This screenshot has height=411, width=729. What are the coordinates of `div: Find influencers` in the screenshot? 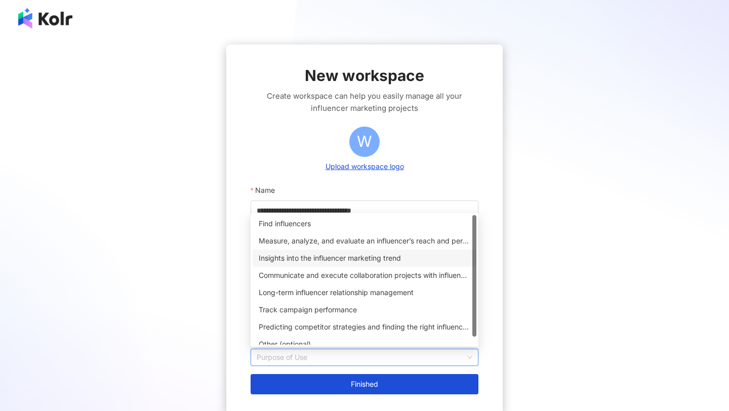 It's located at (365, 224).